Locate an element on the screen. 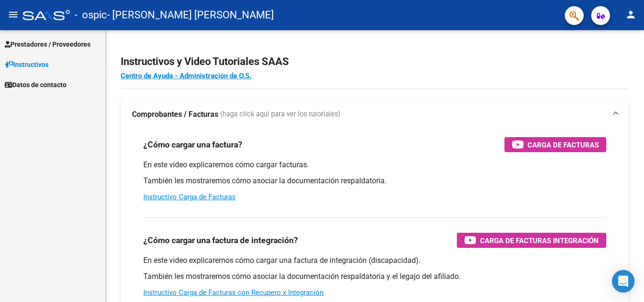  h3: ¿Cómo cargar una factura de integración? is located at coordinates (220, 240).